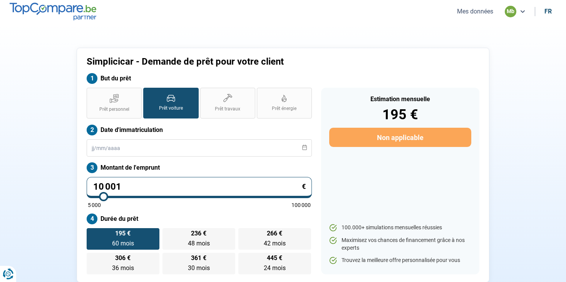 This screenshot has width=566, height=282. Describe the element at coordinates (400, 244) in the screenshot. I see `li: Maximisez vos chances de financement grâce à nos experts` at that location.